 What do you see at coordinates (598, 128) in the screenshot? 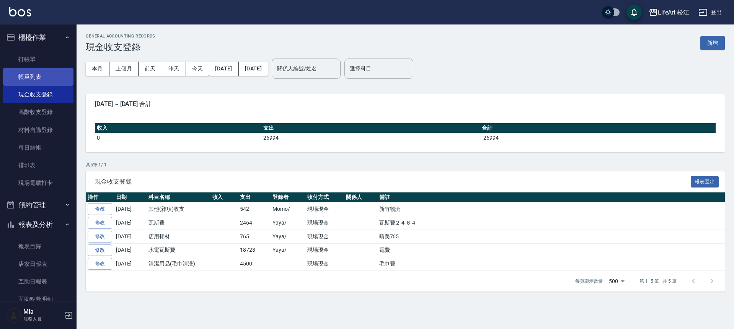
I see `th: 合計` at bounding box center [598, 128].